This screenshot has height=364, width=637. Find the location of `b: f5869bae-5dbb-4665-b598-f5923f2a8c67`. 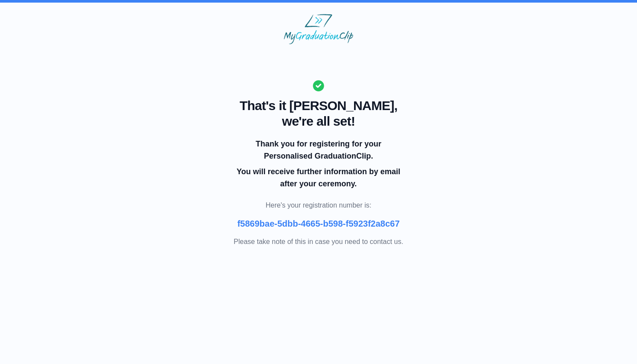

b: f5869bae-5dbb-4665-b598-f5923f2a8c67 is located at coordinates (318, 224).